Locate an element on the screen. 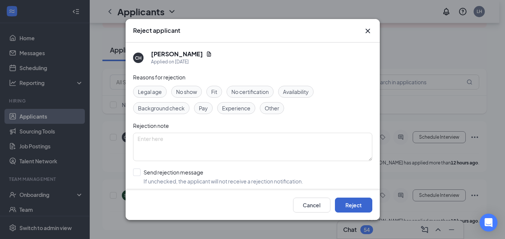 The image size is (505, 239). span: Other is located at coordinates (272, 108).